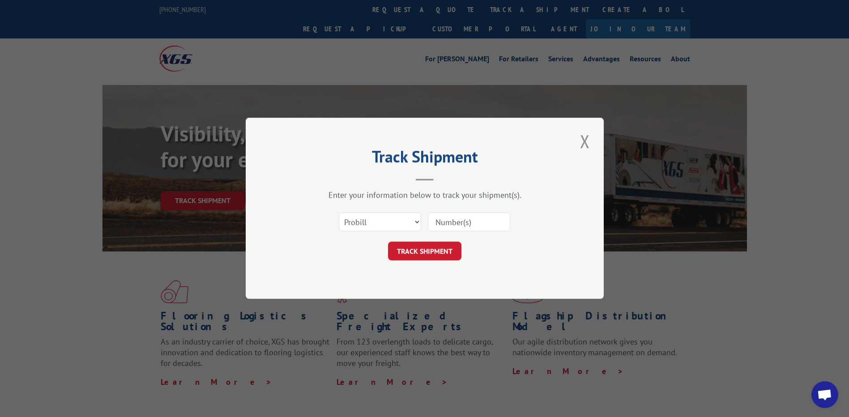  Describe the element at coordinates (585, 141) in the screenshot. I see `button: Close modal` at that location.